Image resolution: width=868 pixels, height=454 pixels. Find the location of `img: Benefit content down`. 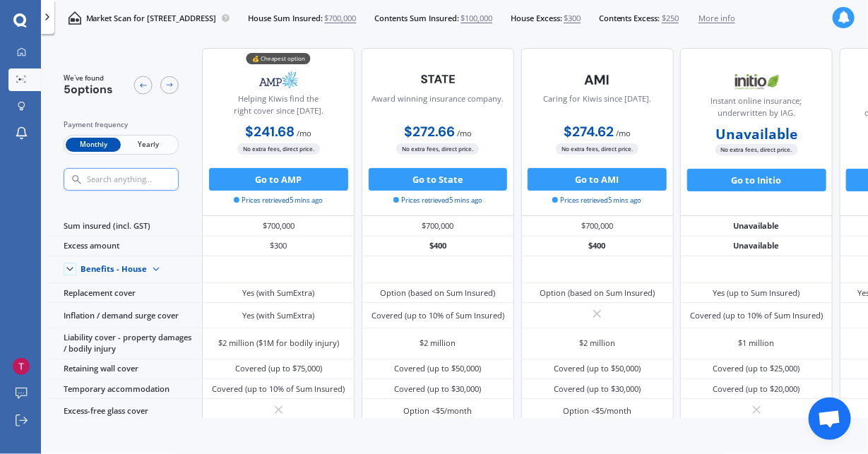

img: Benefit content down is located at coordinates (156, 270).